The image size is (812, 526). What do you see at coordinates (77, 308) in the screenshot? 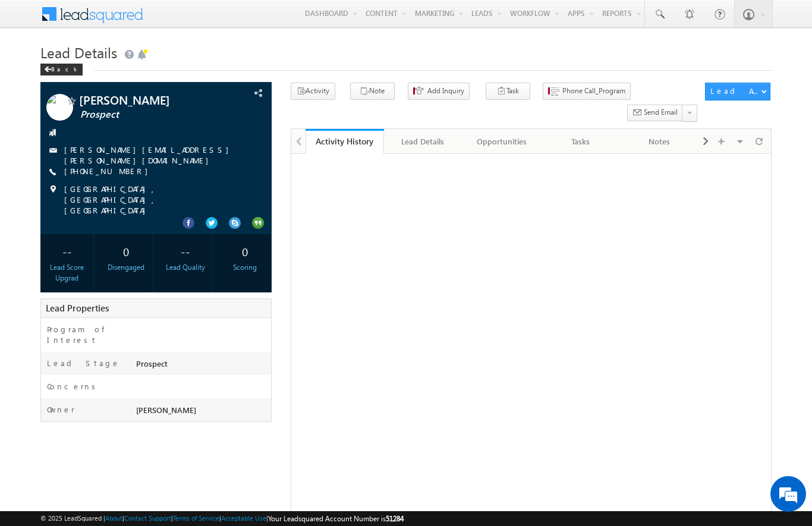
I see `span: Lead Properties` at bounding box center [77, 308].